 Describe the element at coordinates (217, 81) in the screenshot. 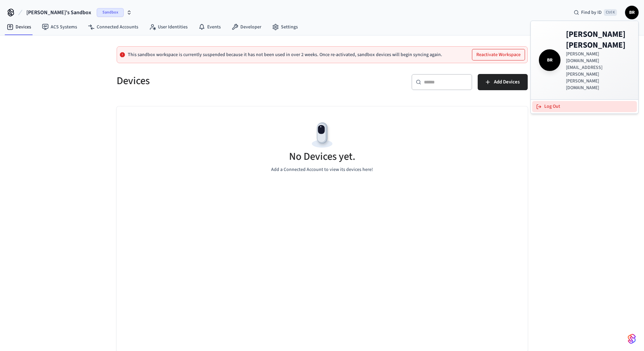

I see `h5: Devices` at that location.